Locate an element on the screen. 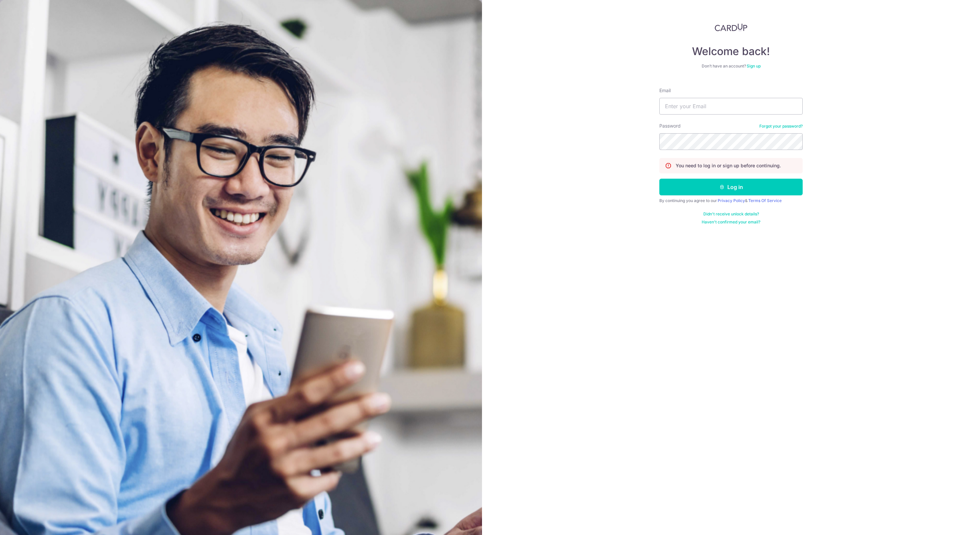  a: Sign up is located at coordinates (754, 66).